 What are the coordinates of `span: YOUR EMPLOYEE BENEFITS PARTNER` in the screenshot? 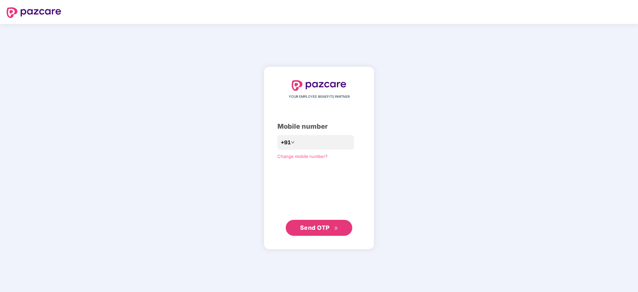 It's located at (319, 97).